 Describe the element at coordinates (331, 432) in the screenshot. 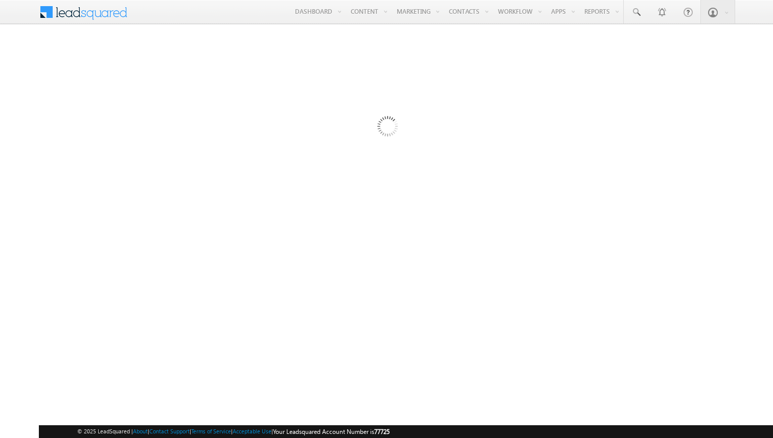

I see `span: Your Leadsquared Account Number is` at that location.